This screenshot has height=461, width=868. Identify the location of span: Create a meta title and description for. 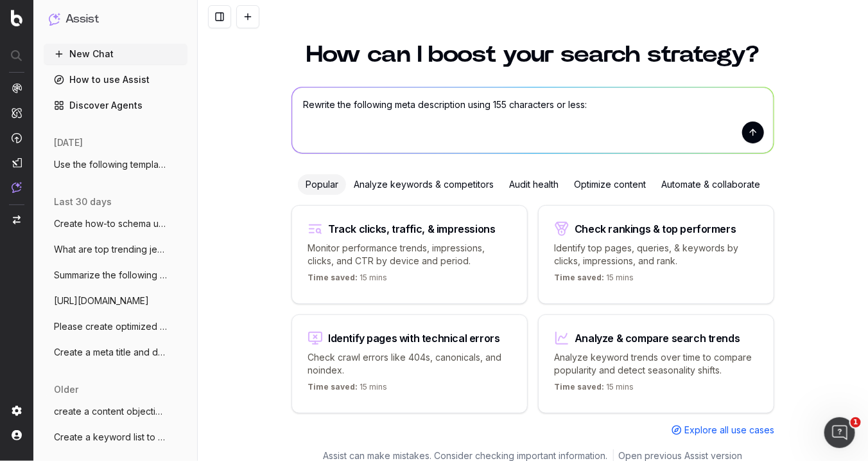
(110, 352).